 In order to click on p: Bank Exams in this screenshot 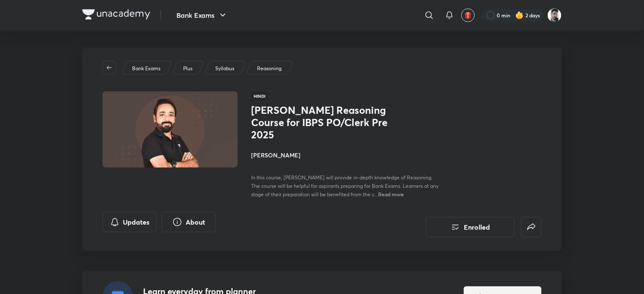, I will do `click(146, 69)`.